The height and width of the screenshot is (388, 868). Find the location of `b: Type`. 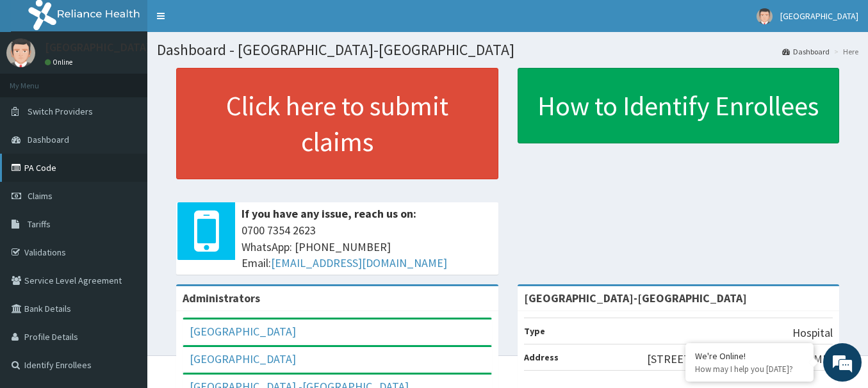

b: Type is located at coordinates (535, 331).